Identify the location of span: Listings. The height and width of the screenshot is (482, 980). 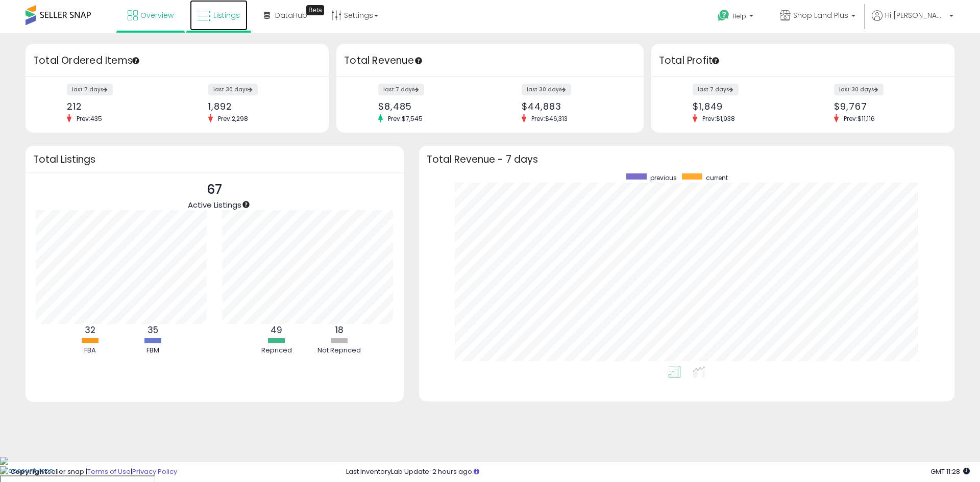
(227, 15).